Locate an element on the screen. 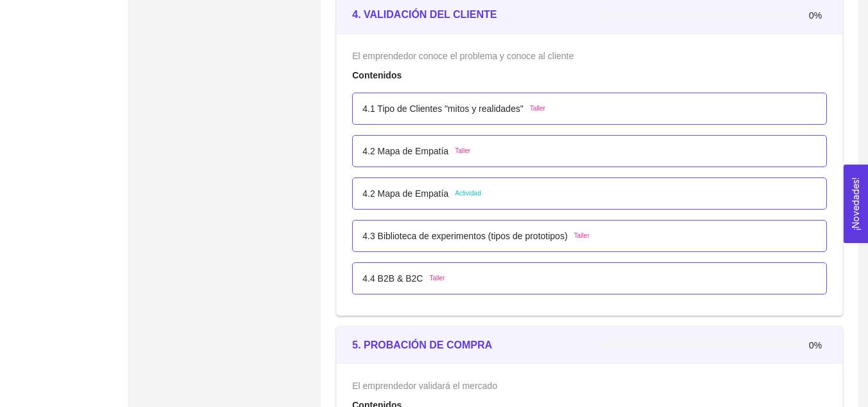 This screenshot has width=868, height=407. span: El emprendedor validará el mercado is located at coordinates (425, 386).